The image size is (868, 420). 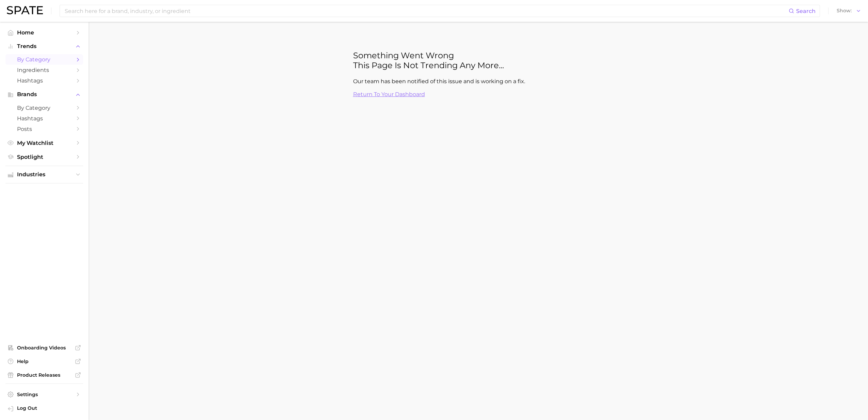 I want to click on a: Onboarding Videos, so click(x=44, y=347).